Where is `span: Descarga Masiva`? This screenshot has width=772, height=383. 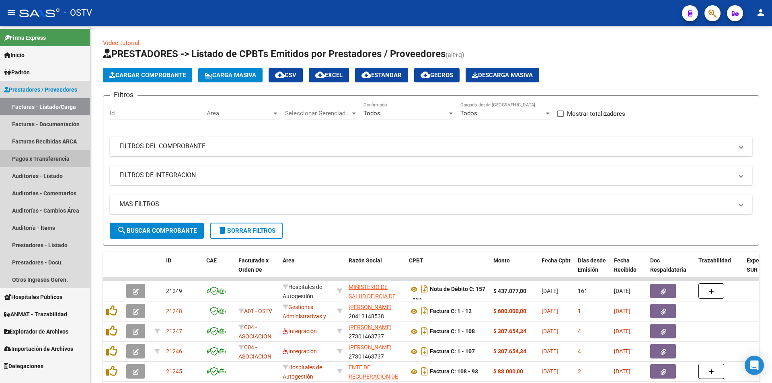 span: Descarga Masiva is located at coordinates (502, 75).